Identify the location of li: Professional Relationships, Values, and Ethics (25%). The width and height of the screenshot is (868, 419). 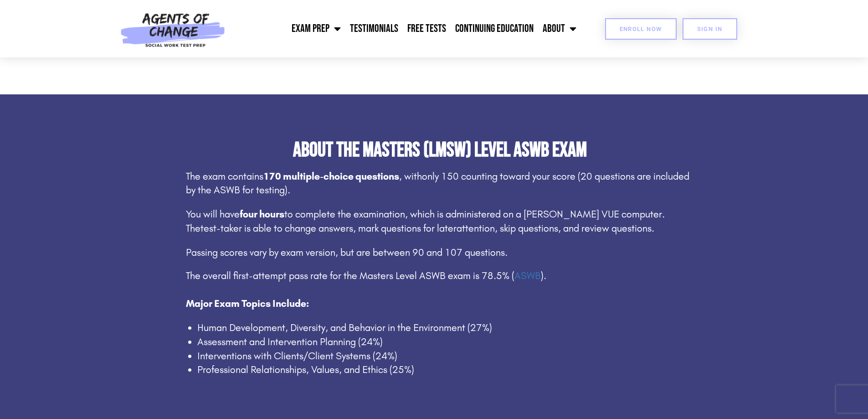
(446, 370).